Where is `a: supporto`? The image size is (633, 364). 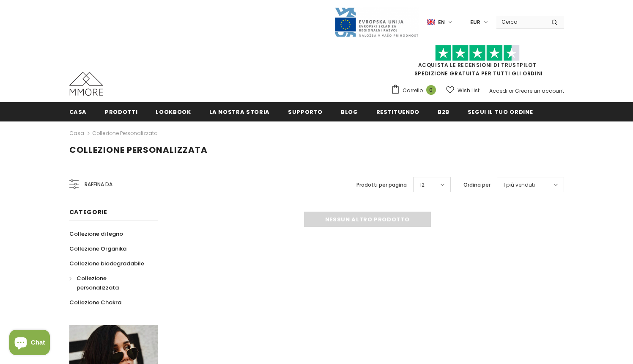 a: supporto is located at coordinates (305, 111).